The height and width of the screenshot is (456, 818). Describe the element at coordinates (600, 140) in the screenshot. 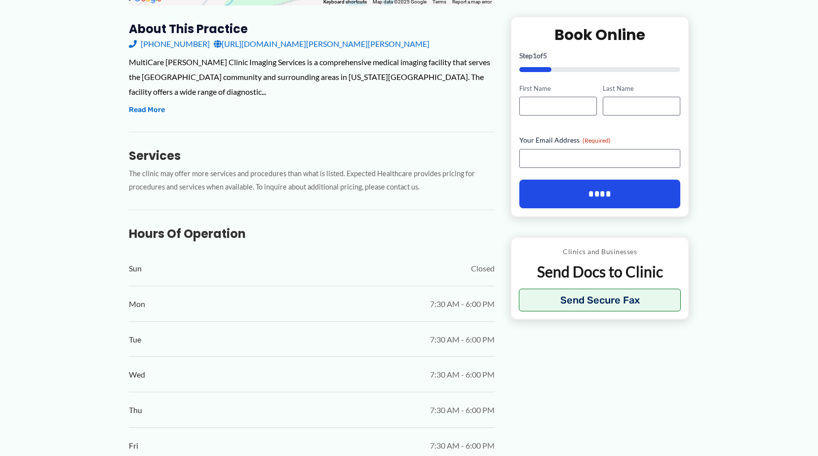

I see `label: Your Email Address` at that location.